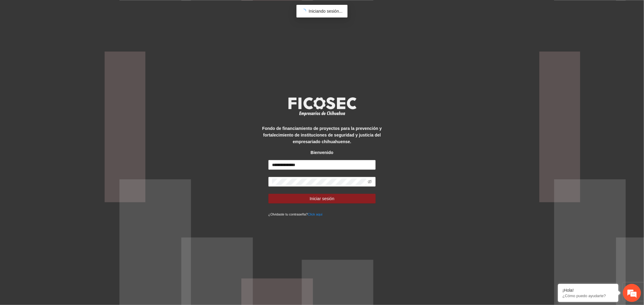 This screenshot has width=644, height=305. Describe the element at coordinates (322, 106) in the screenshot. I see `img: logo` at that location.